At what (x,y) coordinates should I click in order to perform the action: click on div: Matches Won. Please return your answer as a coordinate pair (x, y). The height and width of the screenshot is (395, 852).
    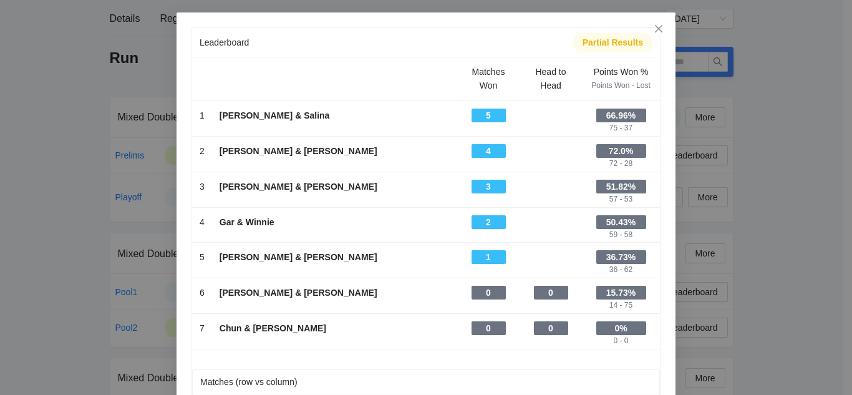
    Looking at the image, I should click on (488, 79).